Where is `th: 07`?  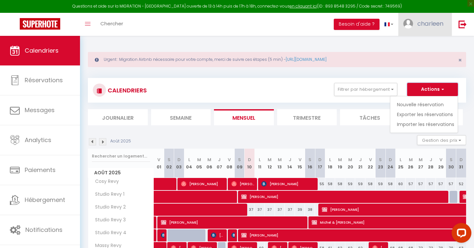
th: 07 is located at coordinates (219, 163).